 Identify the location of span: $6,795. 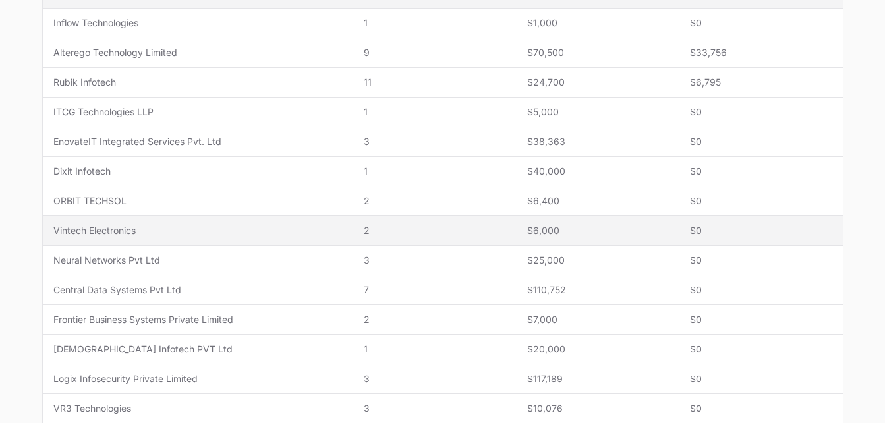
(760, 82).